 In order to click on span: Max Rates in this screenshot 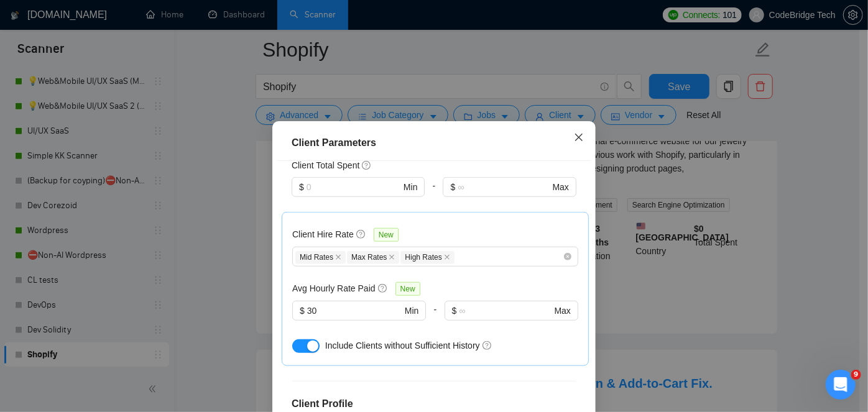, I will do `click(373, 257)`.